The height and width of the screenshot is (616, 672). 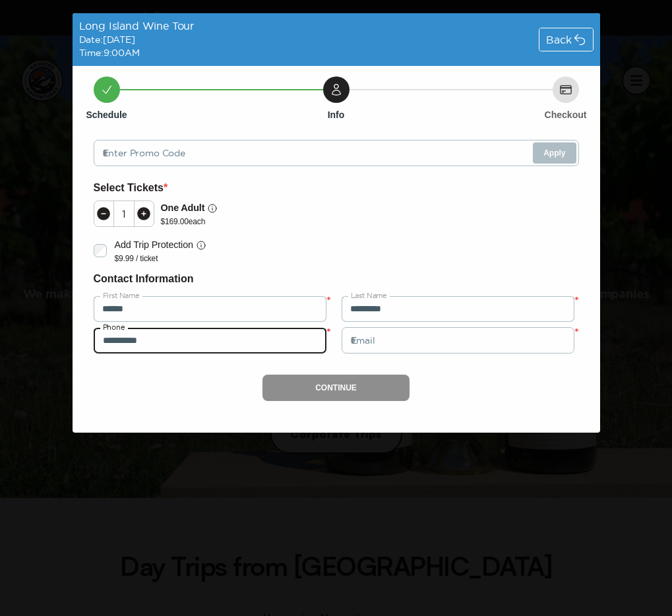 I want to click on h6: Select Tickets, so click(x=336, y=188).